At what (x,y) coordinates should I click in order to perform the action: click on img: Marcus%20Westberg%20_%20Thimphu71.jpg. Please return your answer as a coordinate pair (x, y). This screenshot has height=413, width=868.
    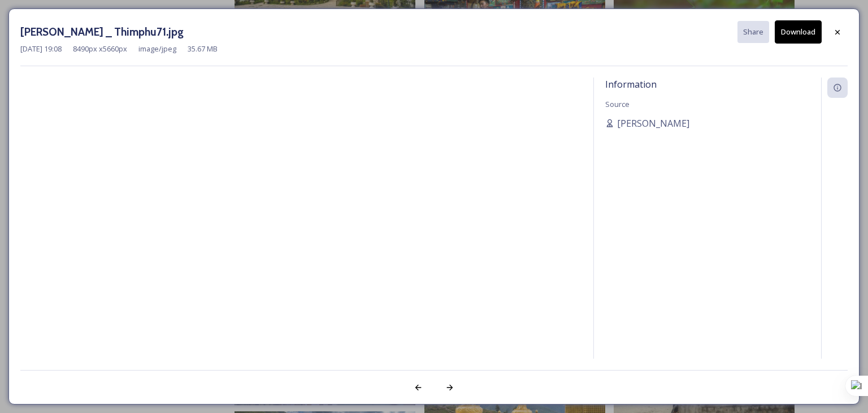
    Looking at the image, I should click on (301, 233).